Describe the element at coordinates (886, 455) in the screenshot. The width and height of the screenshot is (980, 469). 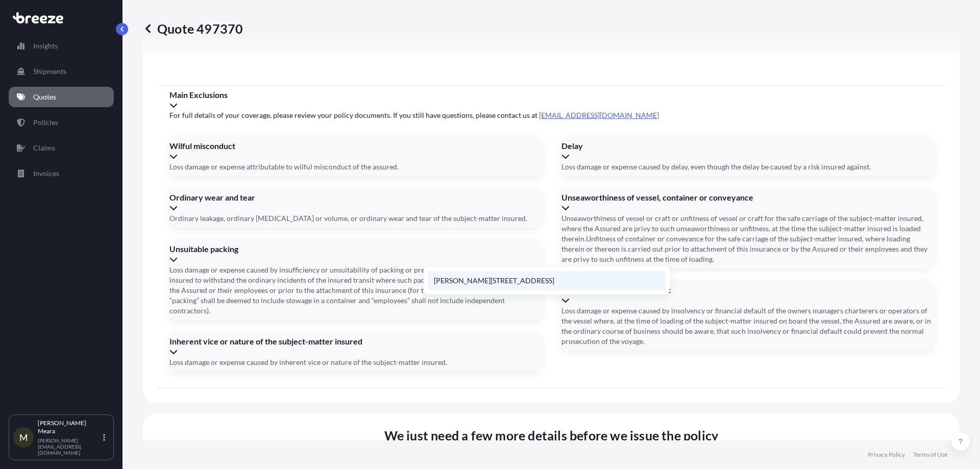
I see `a: Privacy Policy` at that location.